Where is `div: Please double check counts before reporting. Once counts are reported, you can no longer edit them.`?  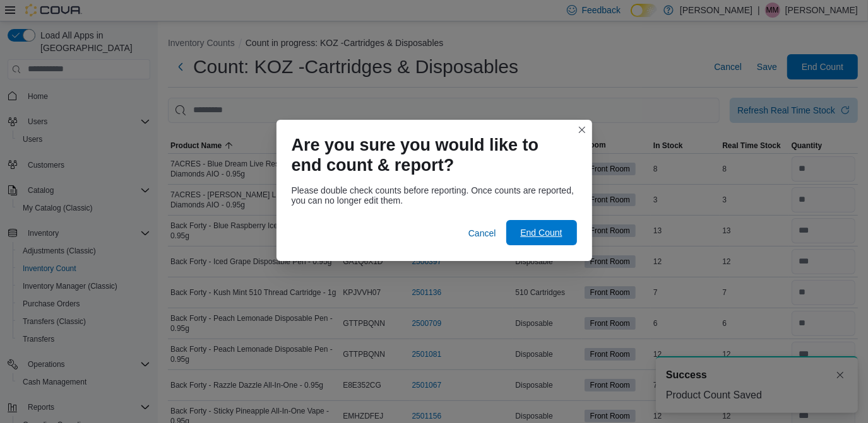 div: Please double check counts before reporting. Once counts are reported, you can no longer edit them. is located at coordinates (434, 196).